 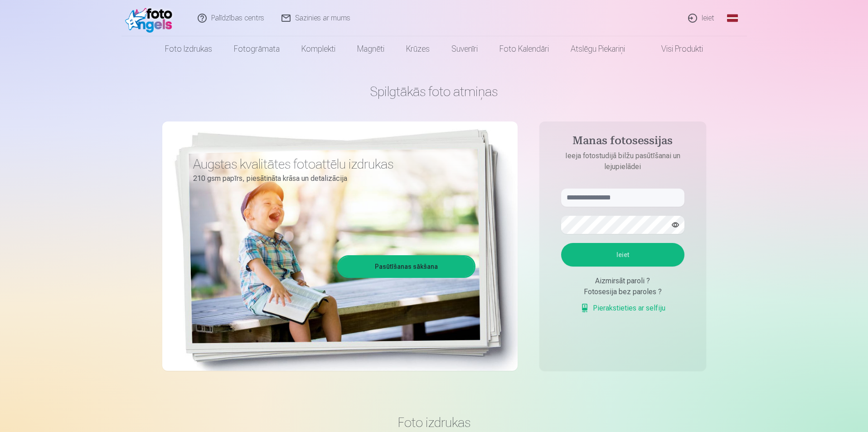 I want to click on a: Pierakstieties ar selfiju, so click(x=622, y=308).